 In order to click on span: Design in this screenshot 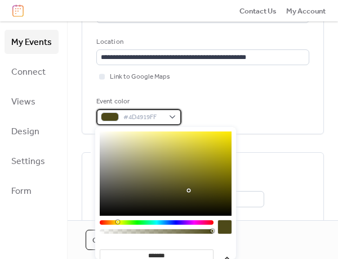, I will do `click(25, 132)`.